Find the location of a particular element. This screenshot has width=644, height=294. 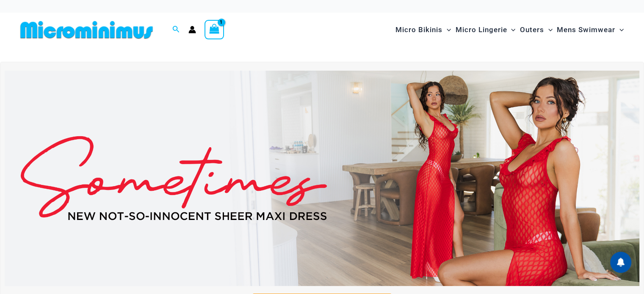

a: Mens SwimwearMenu ToggleMenu Toggle is located at coordinates (590, 30).